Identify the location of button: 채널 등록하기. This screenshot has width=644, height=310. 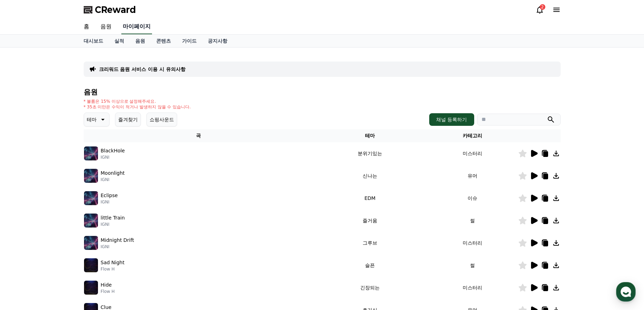
(452, 119).